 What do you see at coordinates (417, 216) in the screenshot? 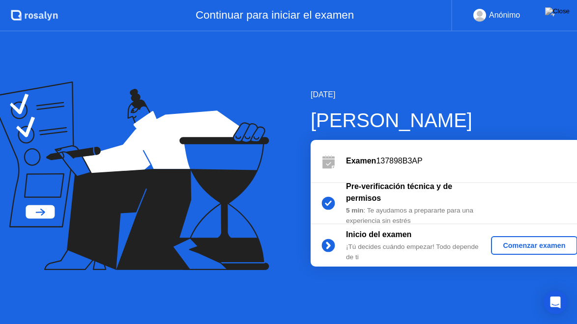
I see `div: : Te ayudamos a prepararte para una experiencia sin estrés` at bounding box center [417, 216].